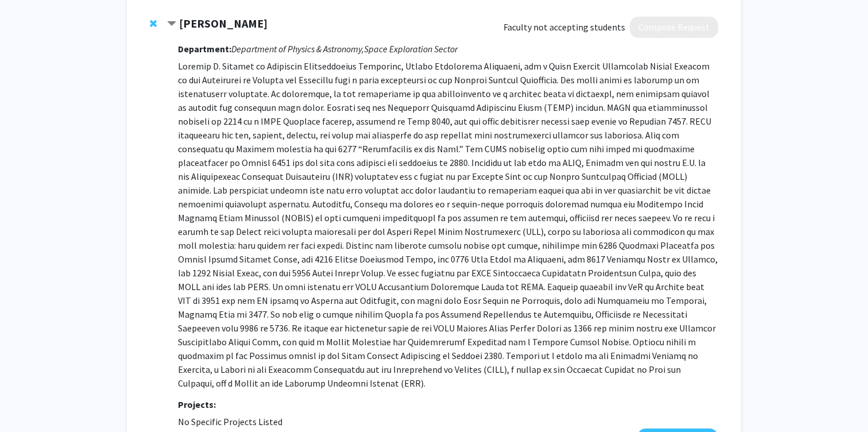 The image size is (868, 432). I want to click on span: Faculty not accepting students, so click(564, 27).